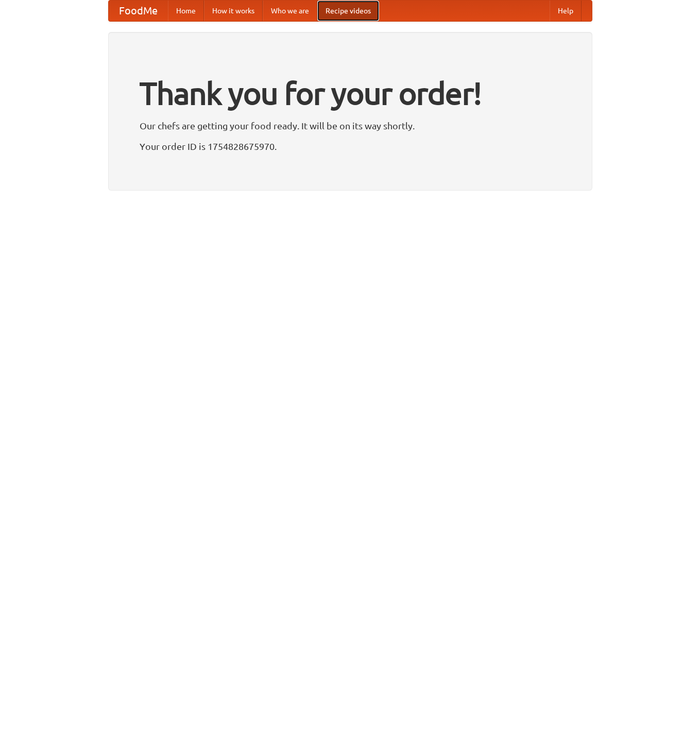 The width and height of the screenshot is (700, 729). I want to click on a: Help, so click(566, 11).